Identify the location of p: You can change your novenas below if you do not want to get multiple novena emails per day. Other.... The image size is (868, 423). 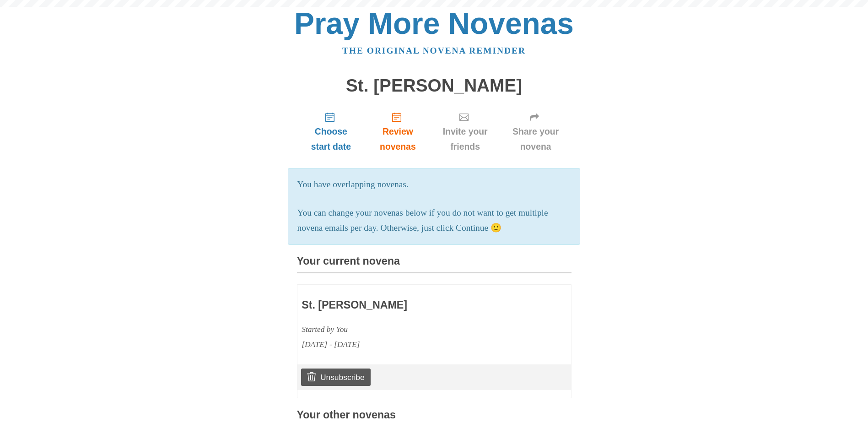
(434, 221).